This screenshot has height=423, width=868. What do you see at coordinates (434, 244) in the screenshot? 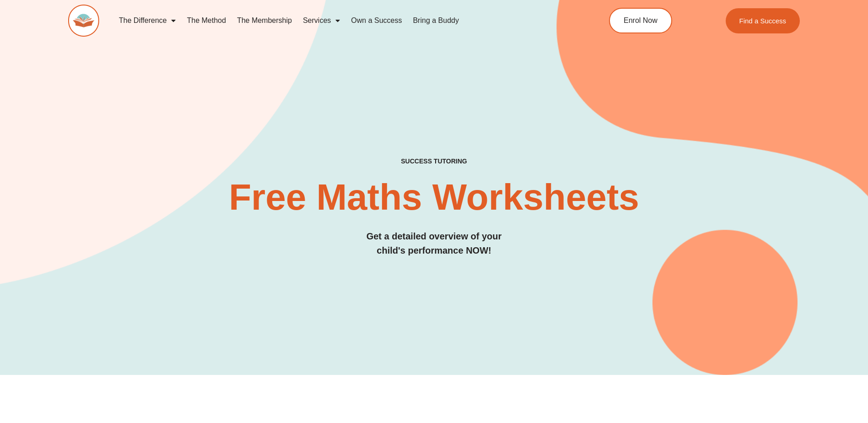
I see `h3: Get a detailed overview of your child's performance NOW!` at bounding box center [434, 244].